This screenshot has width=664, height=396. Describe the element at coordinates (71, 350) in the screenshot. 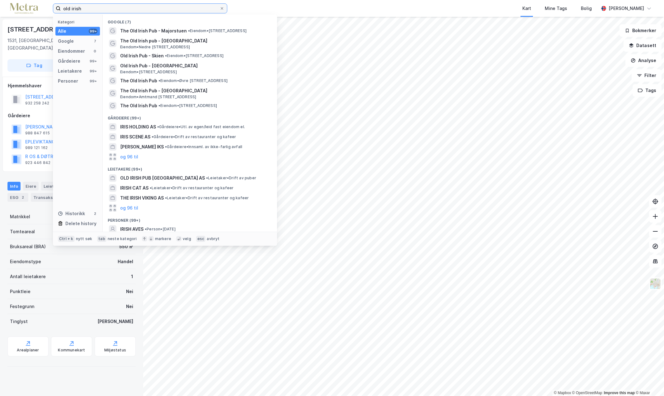

I see `div: Kommunekart` at that location.